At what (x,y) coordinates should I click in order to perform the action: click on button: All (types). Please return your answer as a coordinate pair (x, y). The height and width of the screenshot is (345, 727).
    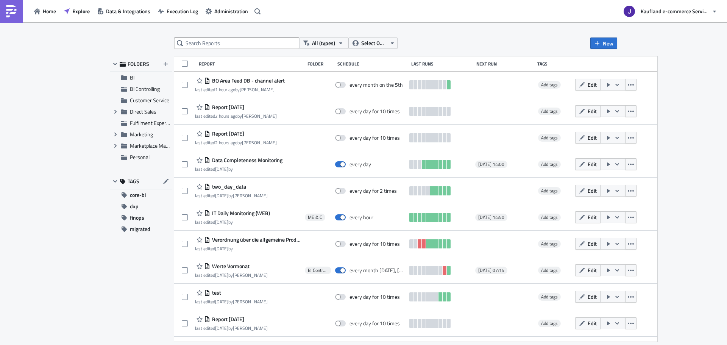
    Looking at the image, I should click on (324, 43).